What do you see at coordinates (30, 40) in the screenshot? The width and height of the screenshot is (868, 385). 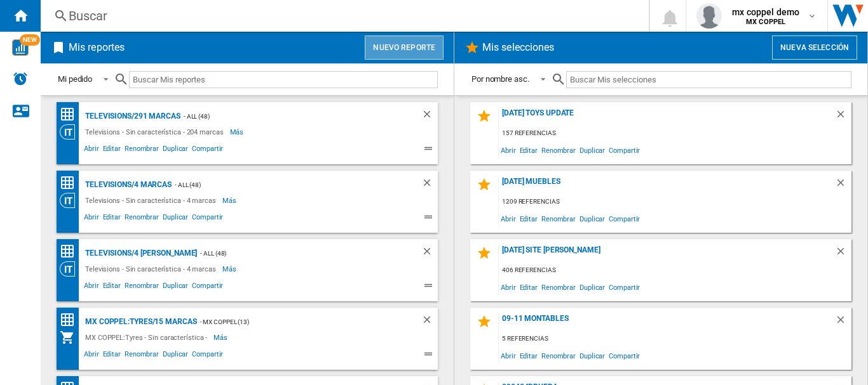 I see `span: NEW` at bounding box center [30, 40].